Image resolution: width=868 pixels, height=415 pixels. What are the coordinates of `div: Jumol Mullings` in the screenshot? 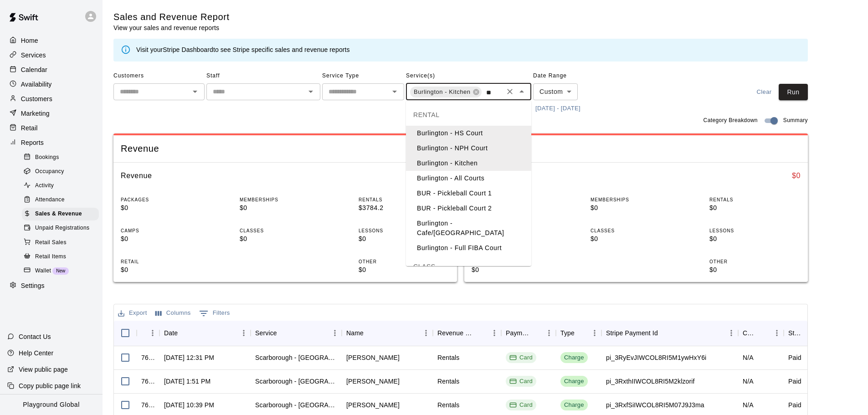 It's located at (373, 381).